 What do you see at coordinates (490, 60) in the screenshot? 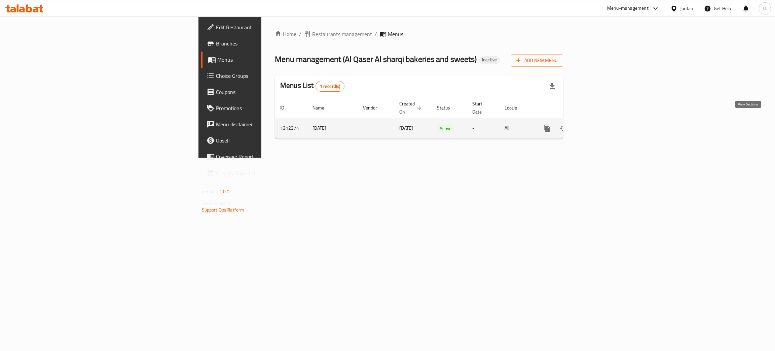
I see `span: Inactive` at bounding box center [490, 60].